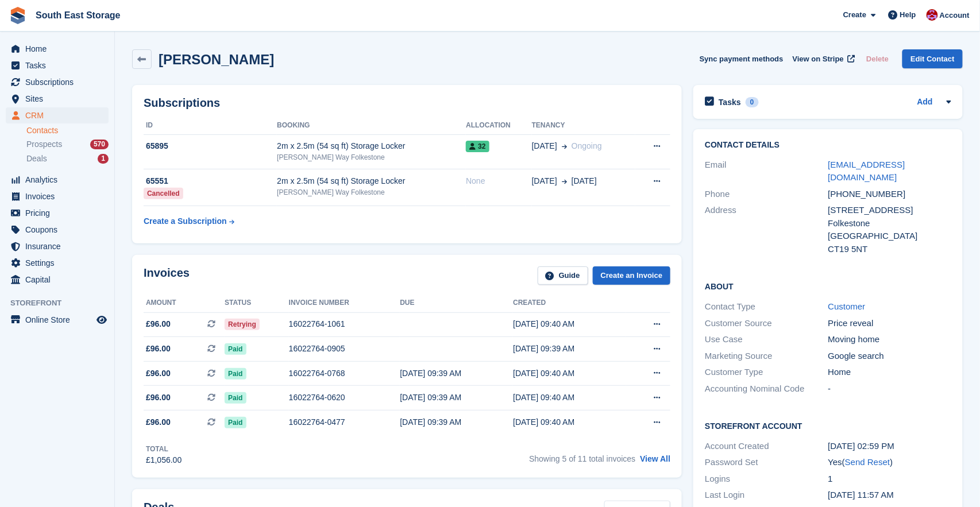 Image resolution: width=980 pixels, height=507 pixels. Describe the element at coordinates (563, 276) in the screenshot. I see `a: Guide` at that location.